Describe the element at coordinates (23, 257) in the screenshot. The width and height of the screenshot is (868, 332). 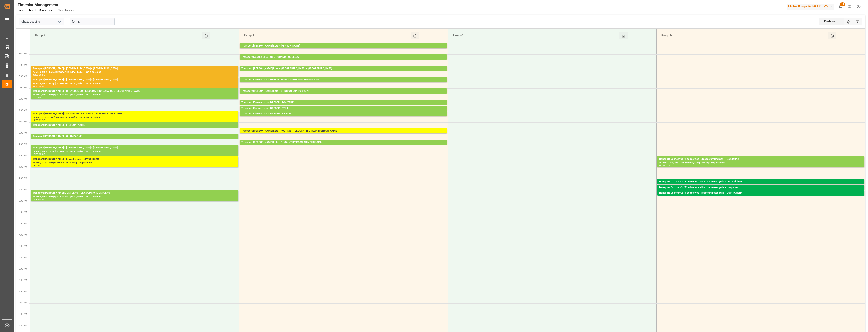
I see `span: 5:30 PM` at that location.